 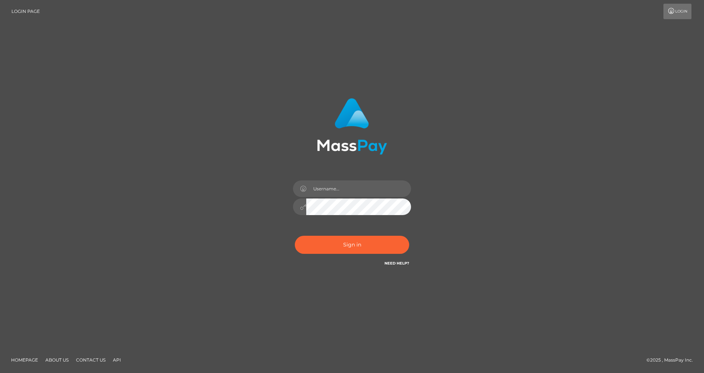 I want to click on a: Homepage, so click(x=24, y=360).